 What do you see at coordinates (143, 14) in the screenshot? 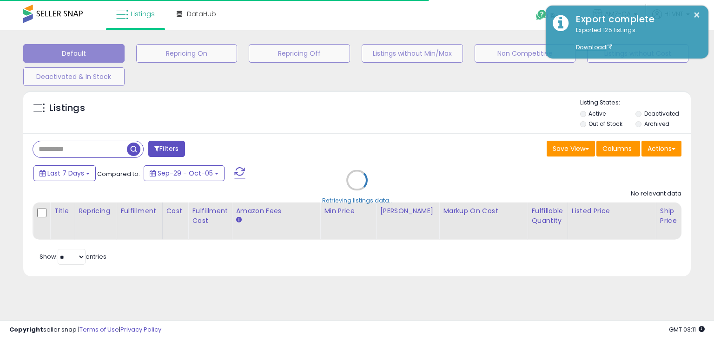
I see `span: Listings` at bounding box center [143, 14].